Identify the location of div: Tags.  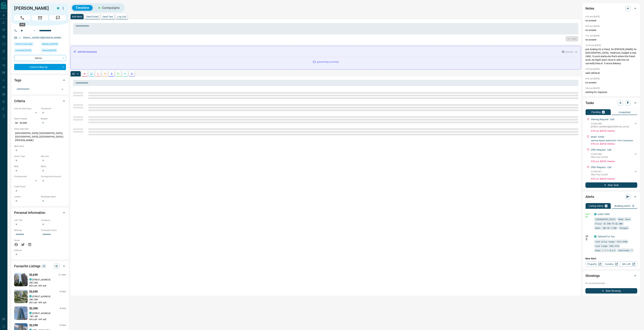
(40, 80).